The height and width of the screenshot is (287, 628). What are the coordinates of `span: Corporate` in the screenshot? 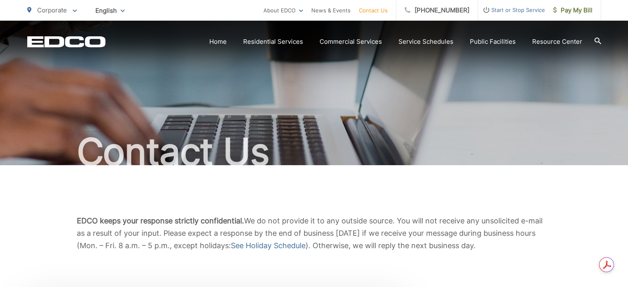 It's located at (52, 10).